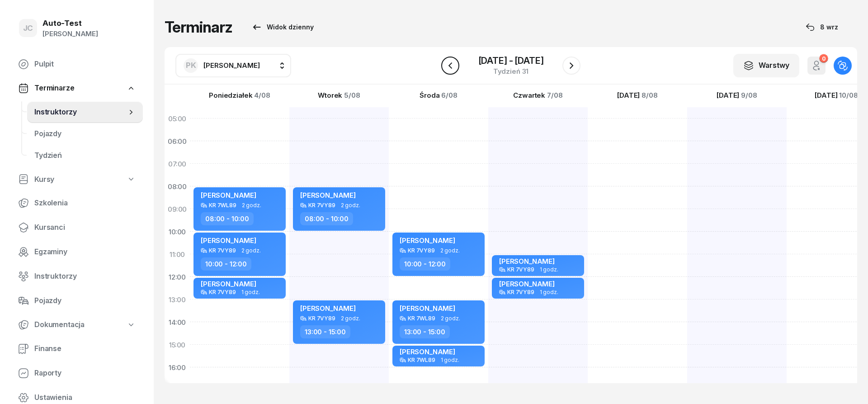  Describe the element at coordinates (352, 95) in the screenshot. I see `span: 5/08` at that location.